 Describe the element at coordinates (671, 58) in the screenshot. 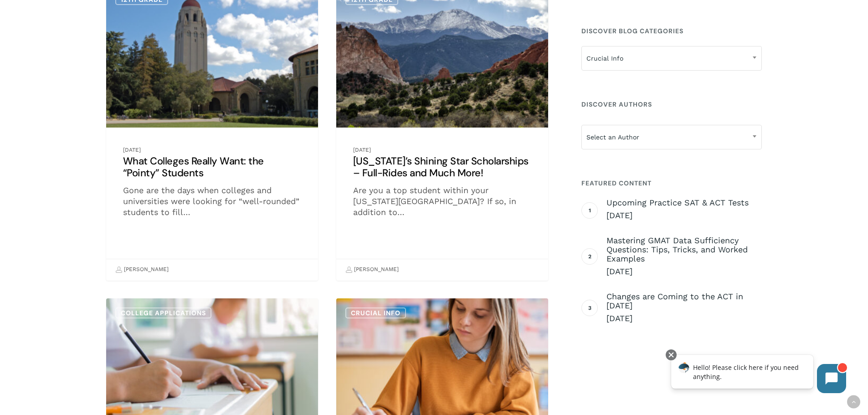

I see `span: Crucial Info` at that location.